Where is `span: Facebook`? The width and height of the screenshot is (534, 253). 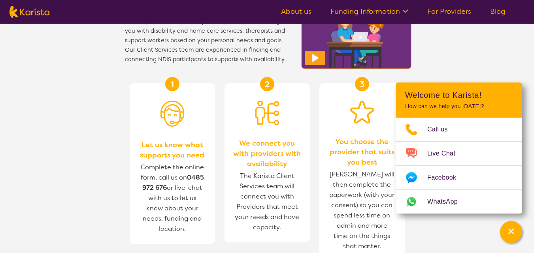 span: Facebook is located at coordinates (446, 178).